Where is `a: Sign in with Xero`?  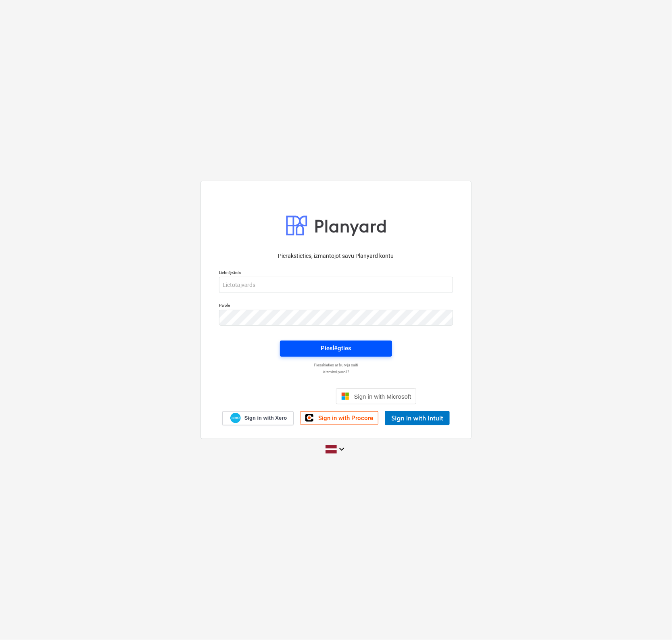
a: Sign in with Xero is located at coordinates (258, 418).